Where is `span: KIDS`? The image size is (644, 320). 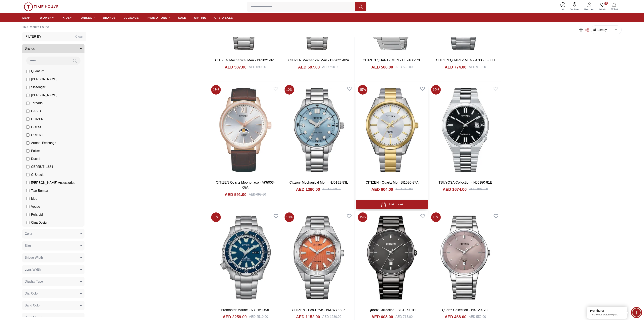
span: KIDS is located at coordinates (66, 18).